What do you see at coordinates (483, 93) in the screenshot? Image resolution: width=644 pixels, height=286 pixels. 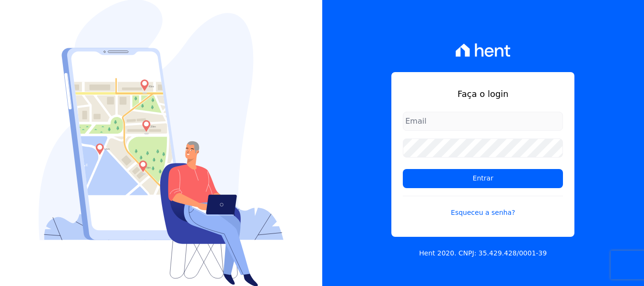 I see `h1: Faça o login` at bounding box center [483, 93].